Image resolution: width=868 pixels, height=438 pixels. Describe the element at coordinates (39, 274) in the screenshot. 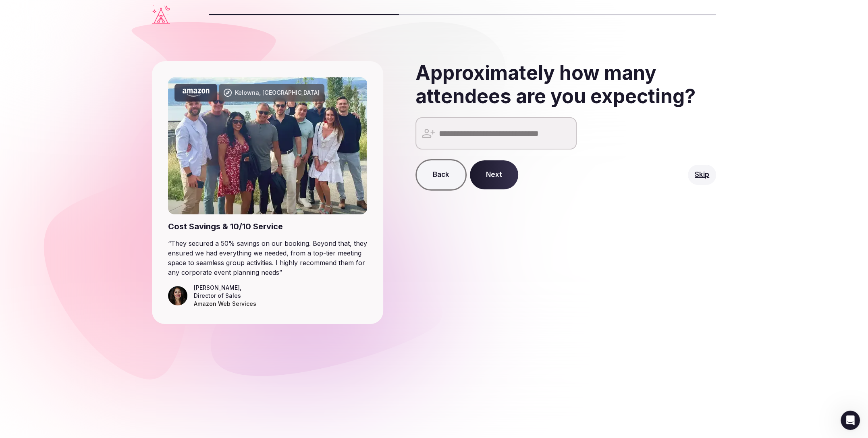

I see `span: Home` at that location.